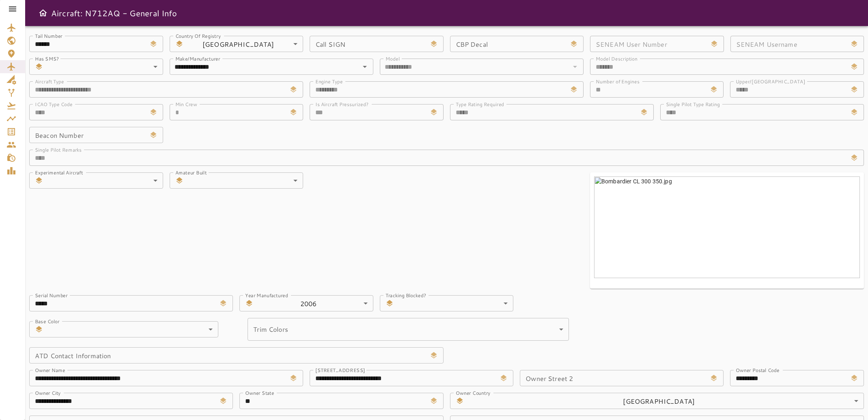 This screenshot has height=420, width=868. Describe the element at coordinates (51, 295) in the screenshot. I see `label: Serial Number` at that location.